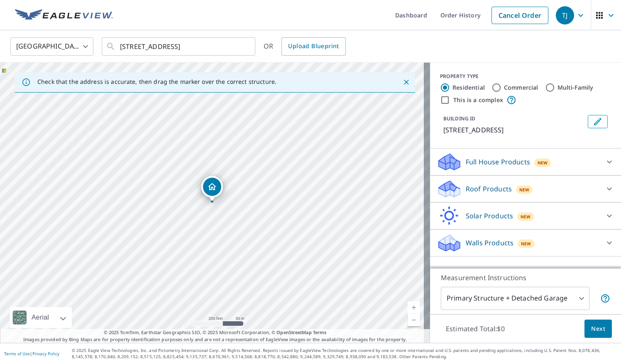 This screenshot has width=621, height=364. I want to click on span: Upload Blueprint, so click(314, 46).